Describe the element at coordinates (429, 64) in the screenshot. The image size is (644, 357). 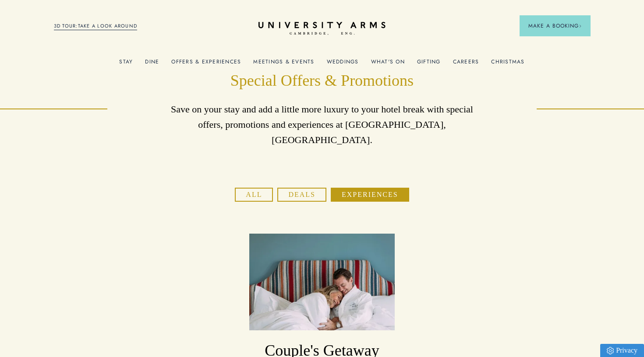
I see `a: Gifting` at that location.